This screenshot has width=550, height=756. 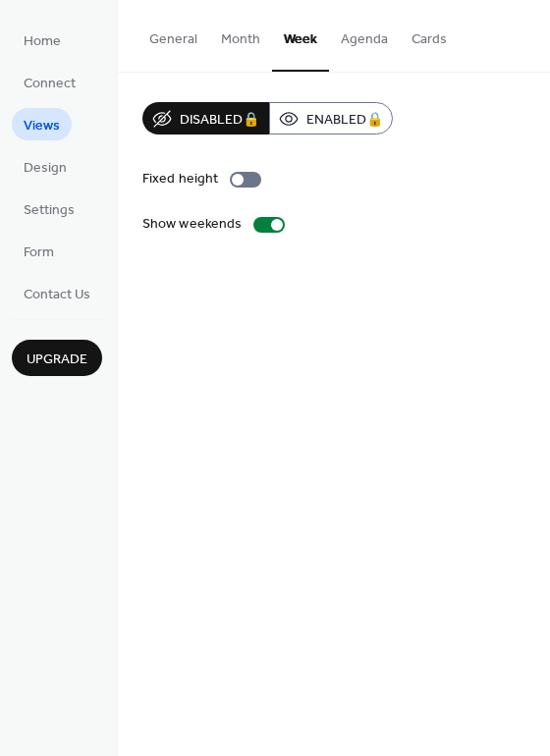 What do you see at coordinates (57, 359) in the screenshot?
I see `span: Upgrade` at bounding box center [57, 359].